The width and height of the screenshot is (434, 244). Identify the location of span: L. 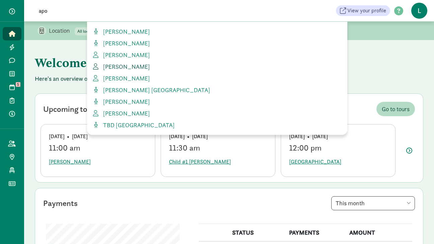
(419, 11).